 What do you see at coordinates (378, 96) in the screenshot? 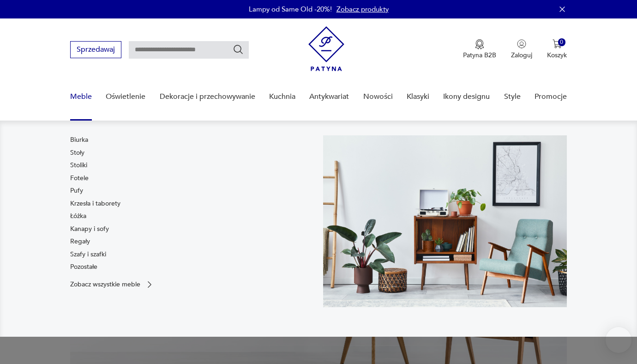
I see `a: Nowości` at bounding box center [378, 96].